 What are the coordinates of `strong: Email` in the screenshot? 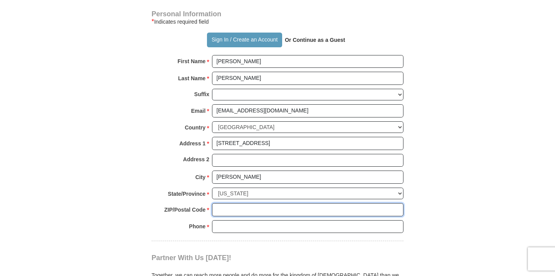 It's located at (198, 111).